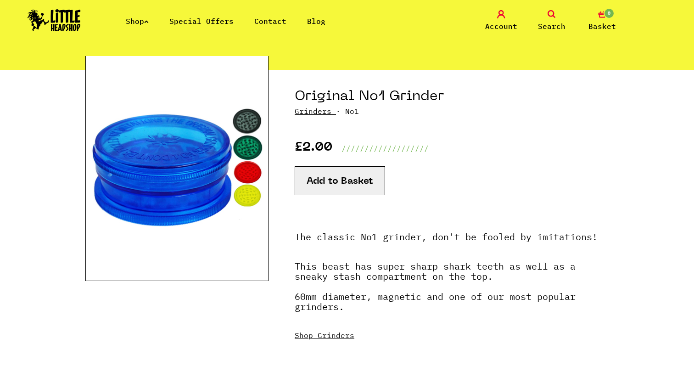 The height and width of the screenshot is (378, 694). Describe the element at coordinates (452, 97) in the screenshot. I see `h1: Original No1 Grinder` at that location.